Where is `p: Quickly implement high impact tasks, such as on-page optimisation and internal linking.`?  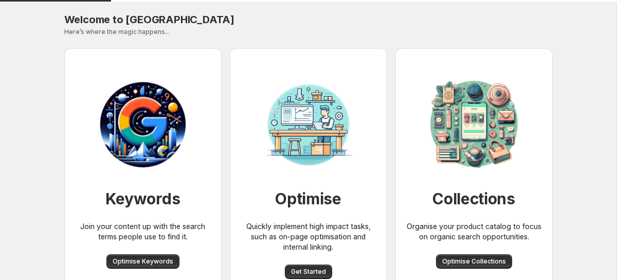 p: Quickly implement high impact tasks, such as on-page optimisation and internal linking. is located at coordinates (308, 236).